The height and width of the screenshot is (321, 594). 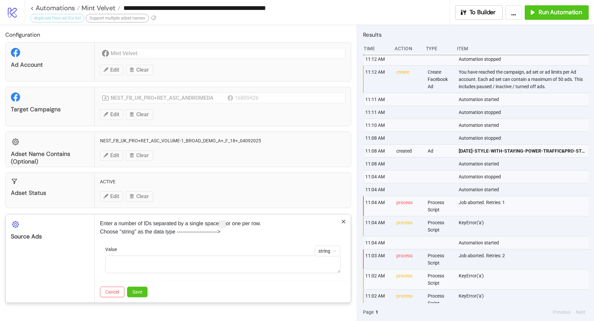 What do you see at coordinates (376, 48) in the screenshot?
I see `div: Time` at bounding box center [376, 48].